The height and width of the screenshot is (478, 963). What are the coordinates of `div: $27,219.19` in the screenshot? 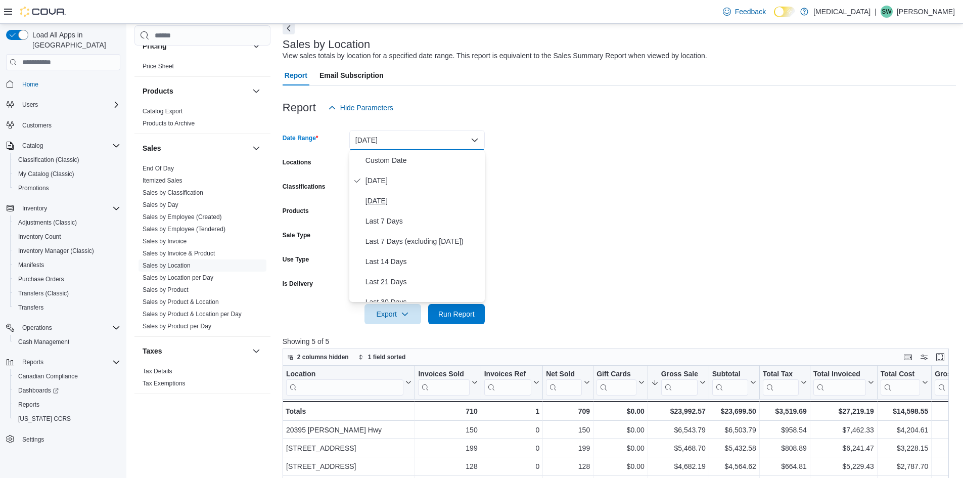 It's located at (843, 411).